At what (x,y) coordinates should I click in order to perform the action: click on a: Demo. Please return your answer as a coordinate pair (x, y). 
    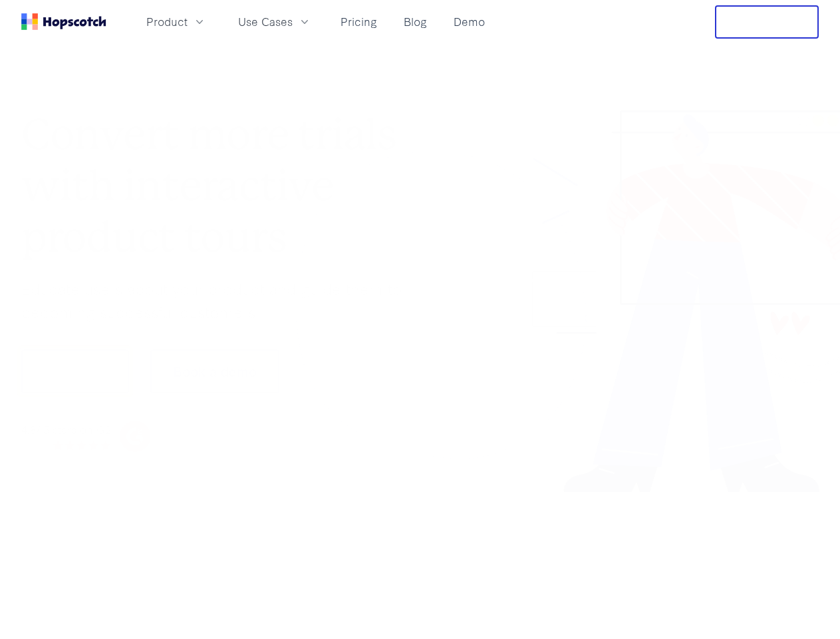
    Looking at the image, I should click on (469, 21).